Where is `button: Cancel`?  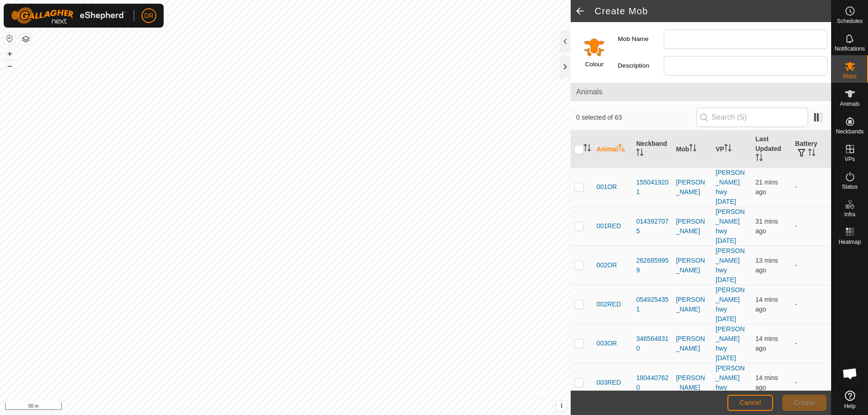
button: Cancel is located at coordinates (750, 403).